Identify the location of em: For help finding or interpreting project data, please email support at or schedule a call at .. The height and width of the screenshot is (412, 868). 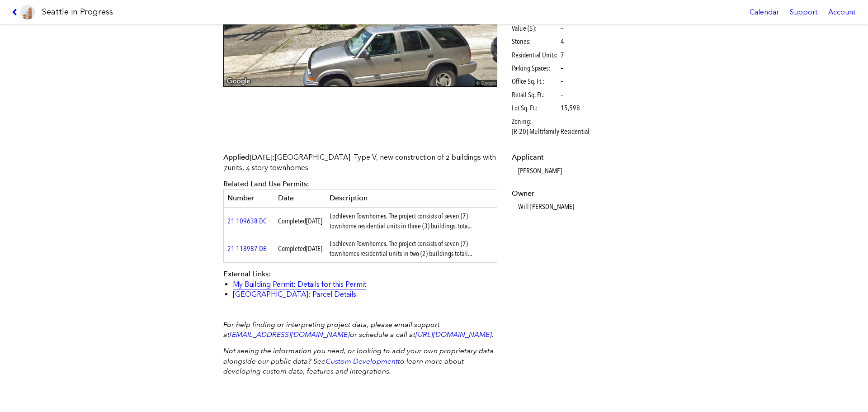
(359, 329).